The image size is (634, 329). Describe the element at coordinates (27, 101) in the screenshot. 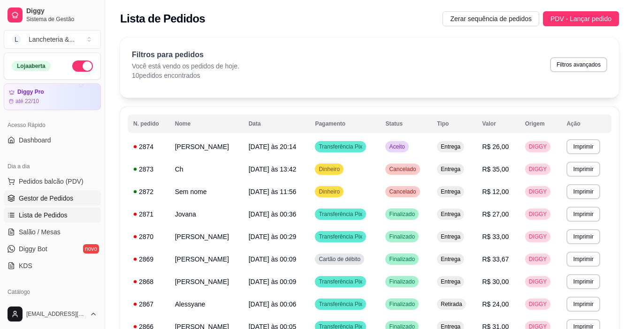

I see `article: até 22/10` at that location.